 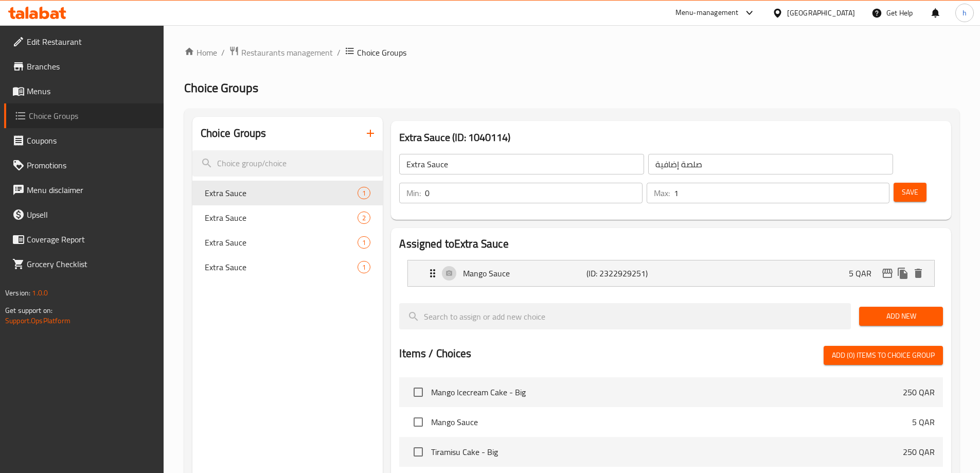 I want to click on span: Add (0) items to choice group, so click(x=884, y=355).